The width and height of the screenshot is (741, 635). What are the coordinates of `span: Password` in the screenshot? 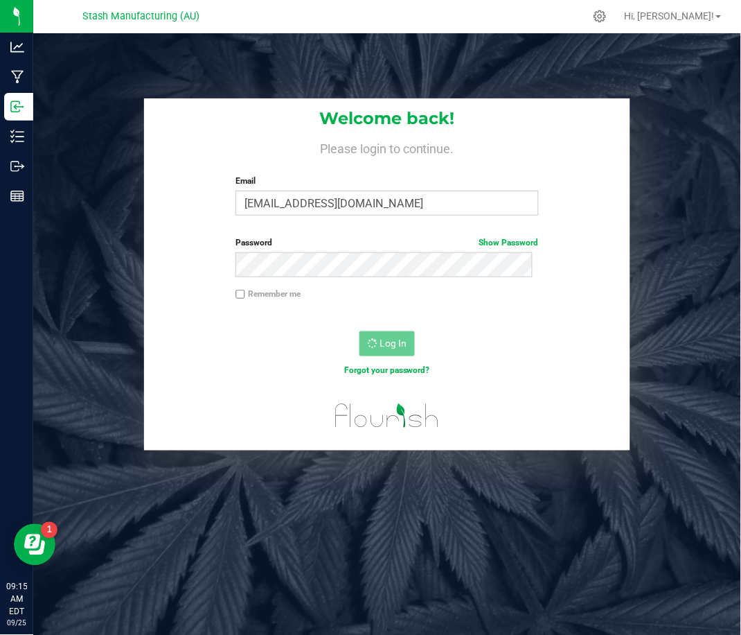 It's located at (254, 243).